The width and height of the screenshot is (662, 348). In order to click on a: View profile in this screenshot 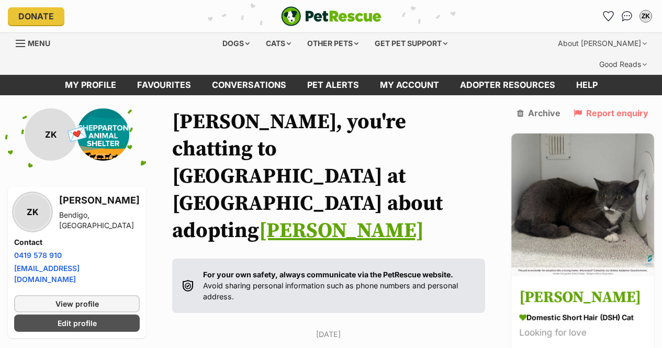, I will do `click(77, 303)`.